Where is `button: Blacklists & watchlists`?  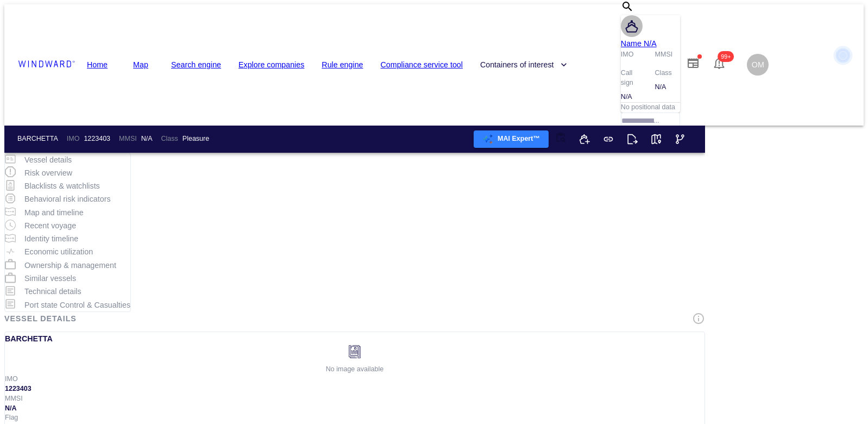
button: Blacklists & watchlists is located at coordinates (52, 186).